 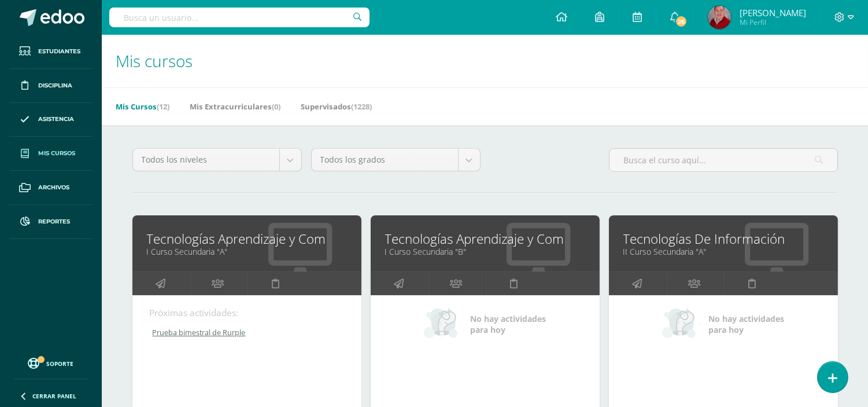 What do you see at coordinates (59, 51) in the screenshot?
I see `span: Estudiantes` at bounding box center [59, 51].